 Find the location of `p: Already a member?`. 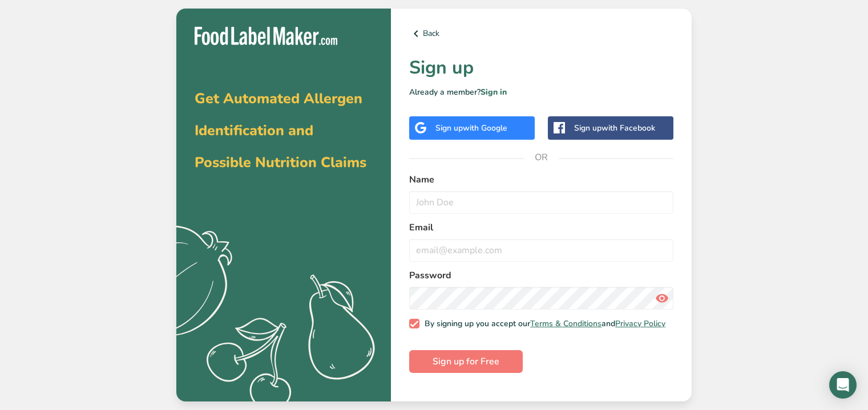

p: Already a member? is located at coordinates (541, 92).